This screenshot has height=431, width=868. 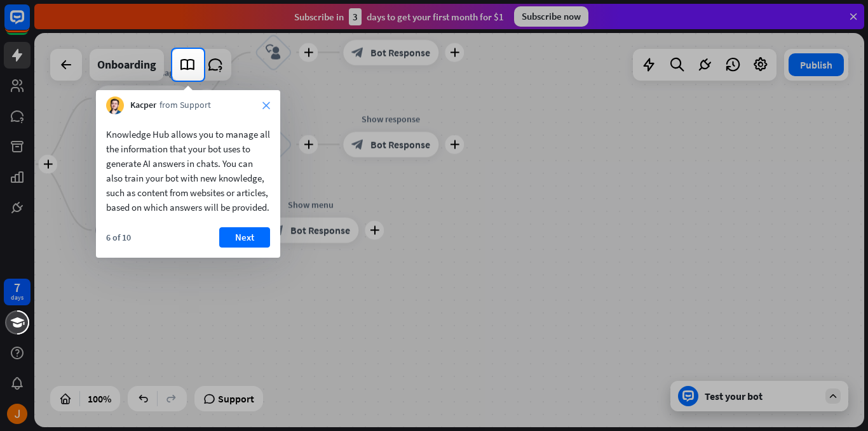 I want to click on button: Next, so click(x=244, y=238).